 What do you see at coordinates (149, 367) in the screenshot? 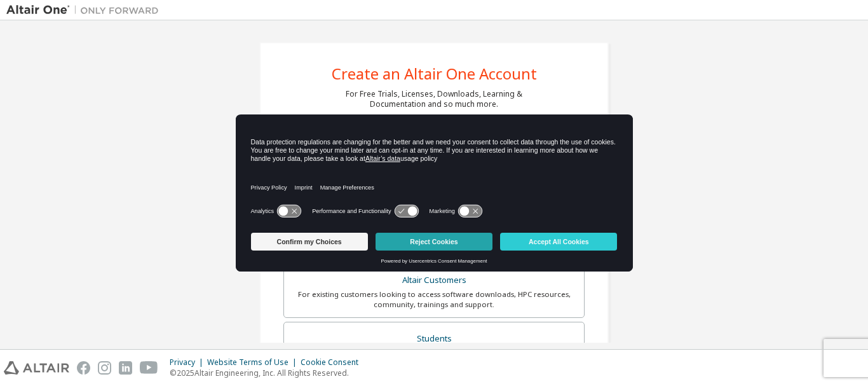
I see `img: youtube.svg` at bounding box center [149, 367].